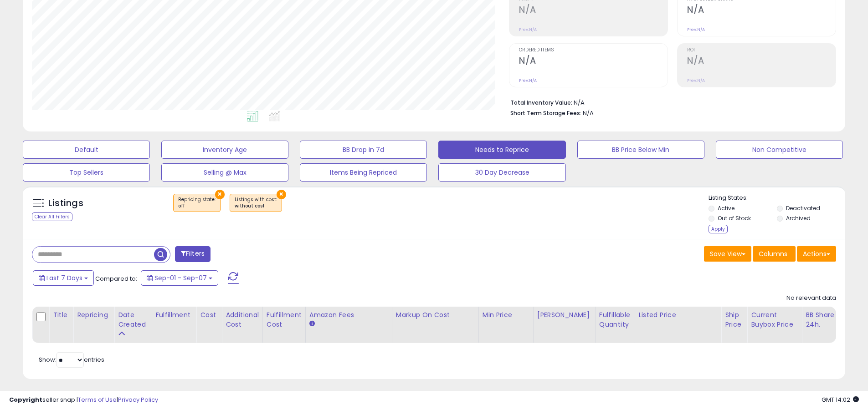 The height and width of the screenshot is (409, 868). Describe the element at coordinates (66, 203) in the screenshot. I see `h5: Listings` at that location.